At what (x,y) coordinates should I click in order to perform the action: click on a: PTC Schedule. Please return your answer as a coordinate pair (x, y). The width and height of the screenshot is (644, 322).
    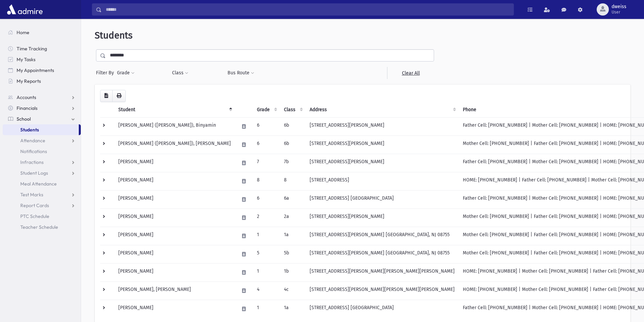
    Looking at the image, I should click on (42, 216).